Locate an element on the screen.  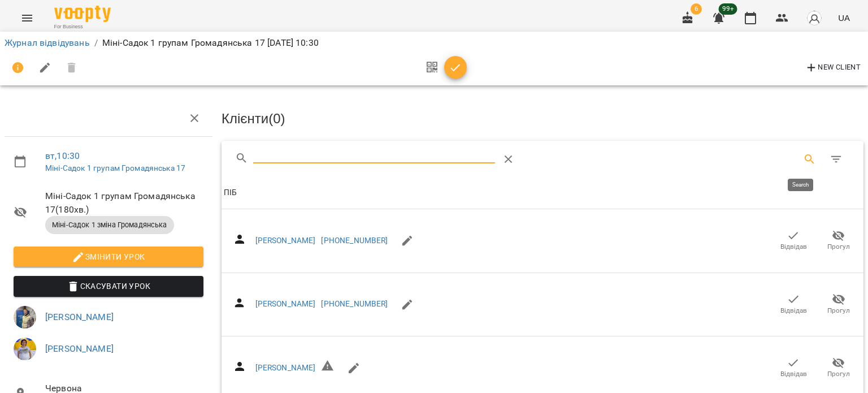
button: New Client is located at coordinates (832, 68).